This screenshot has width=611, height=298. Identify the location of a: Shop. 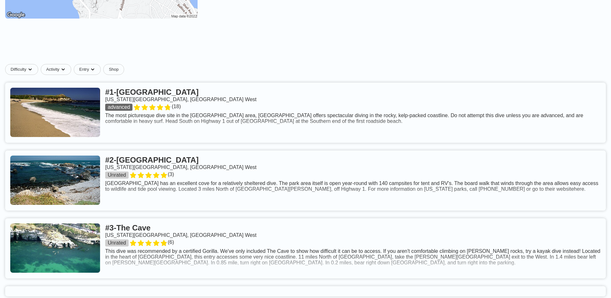
(113, 70).